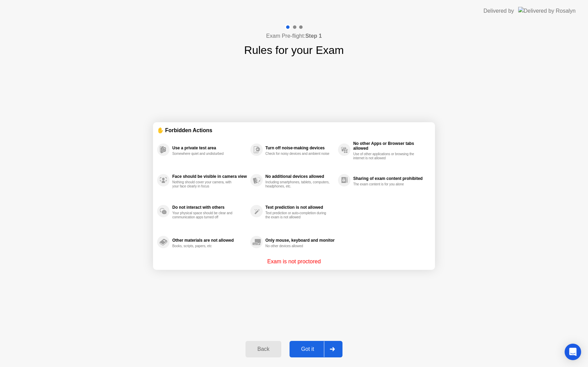 The image size is (588, 367). Describe the element at coordinates (308, 349) in the screenshot. I see `div: Got it` at that location.